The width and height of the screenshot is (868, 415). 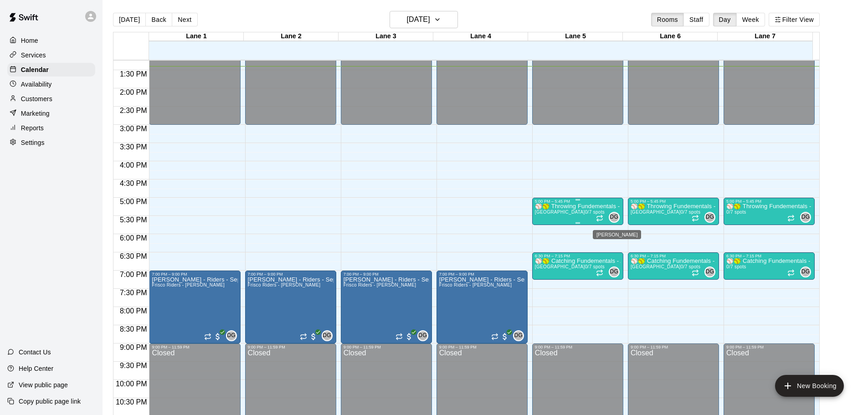 What do you see at coordinates (33, 128) in the screenshot?
I see `p: Reports` at bounding box center [33, 128].